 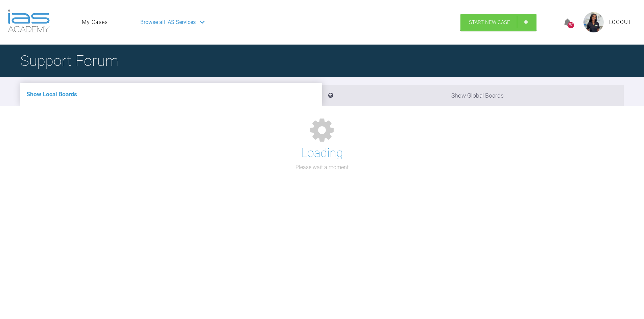 What do you see at coordinates (571, 25) in the screenshot?
I see `div: 280` at bounding box center [571, 25].